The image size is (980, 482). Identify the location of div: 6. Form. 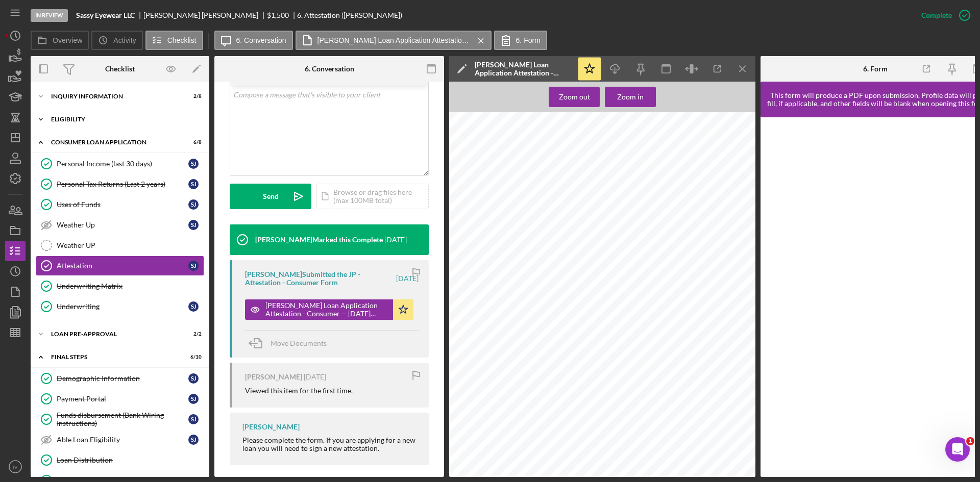
(875, 69).